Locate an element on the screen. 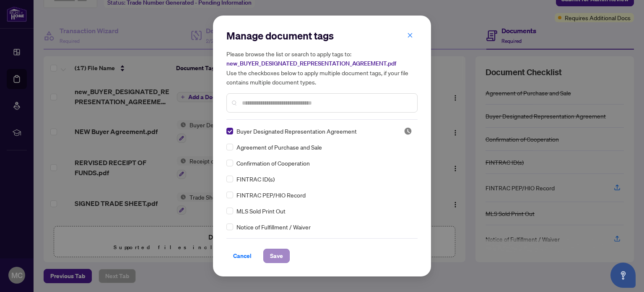 This screenshot has height=292, width=644. button: Save is located at coordinates (276, 256).